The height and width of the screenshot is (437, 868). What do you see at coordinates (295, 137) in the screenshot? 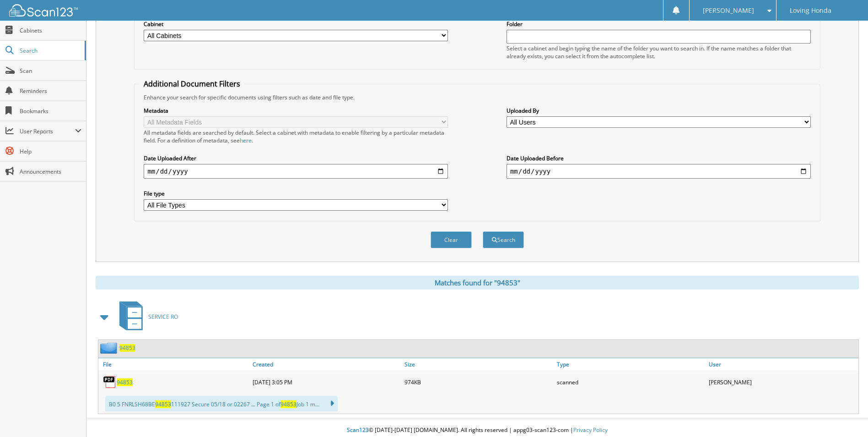
I see `div: All metadata fields are searched by default. Select a cabinet with metadata to enable filtering b...` at bounding box center [295, 137].